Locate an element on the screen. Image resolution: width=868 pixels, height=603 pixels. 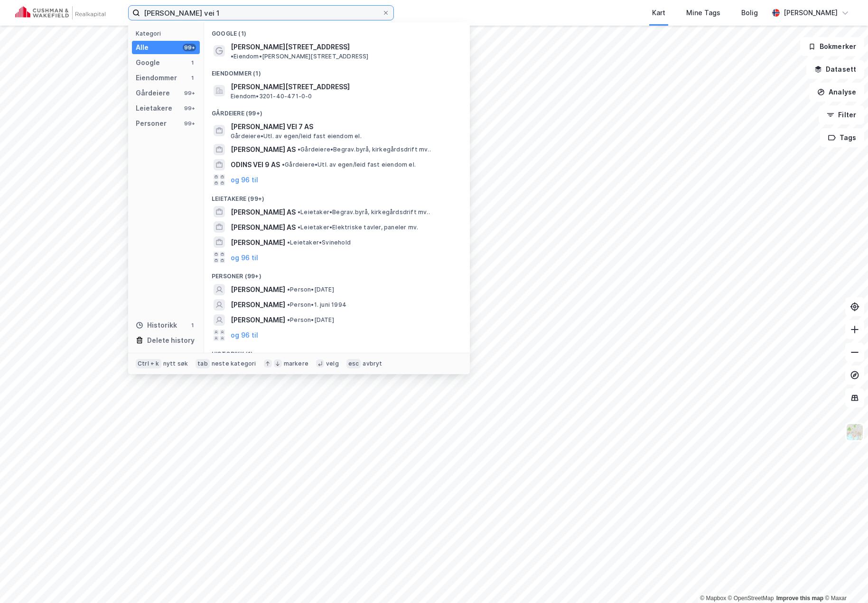
button: Datasett is located at coordinates (836, 69).